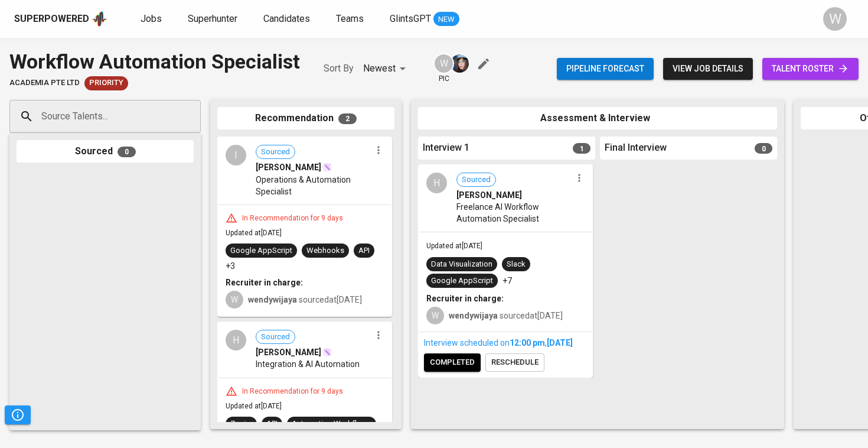 Image resolution: width=868 pixels, height=448 pixels. What do you see at coordinates (241, 423) in the screenshot?
I see `div: Zapier` at bounding box center [241, 423].